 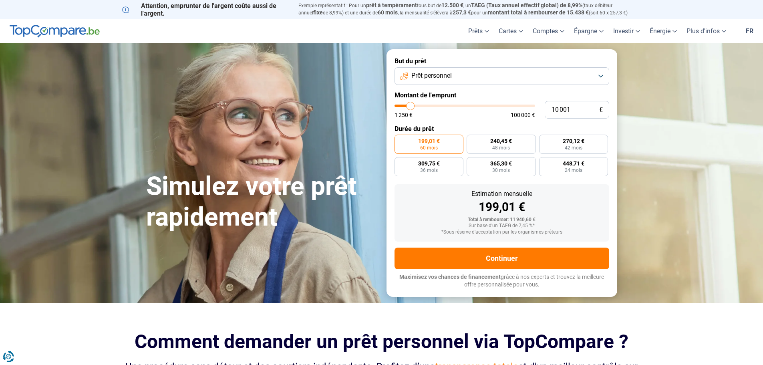 What do you see at coordinates (429, 163) in the screenshot?
I see `span: 309,75 €` at bounding box center [429, 163].